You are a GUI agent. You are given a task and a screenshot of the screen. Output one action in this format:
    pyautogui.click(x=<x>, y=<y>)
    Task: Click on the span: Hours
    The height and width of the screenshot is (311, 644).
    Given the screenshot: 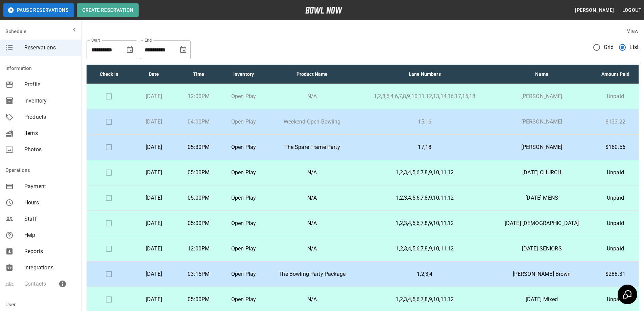 What is the action you would take?
    pyautogui.click(x=50, y=203)
    